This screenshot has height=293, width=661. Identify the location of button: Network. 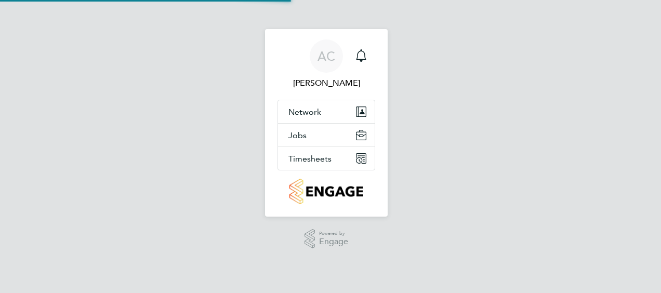
(326, 112).